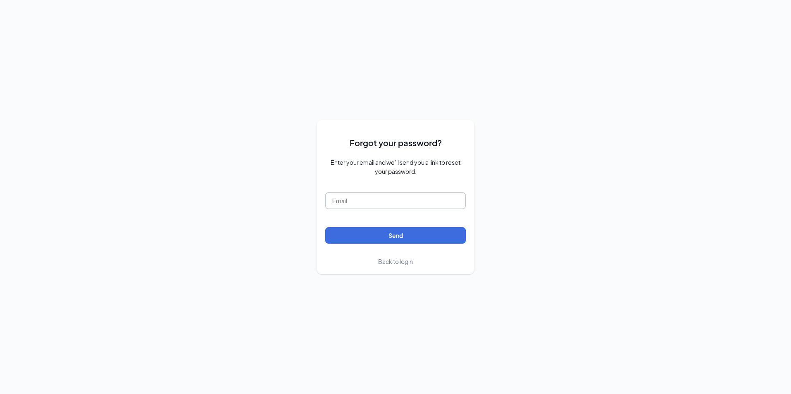  Describe the element at coordinates (395, 236) in the screenshot. I see `button: Send` at that location.